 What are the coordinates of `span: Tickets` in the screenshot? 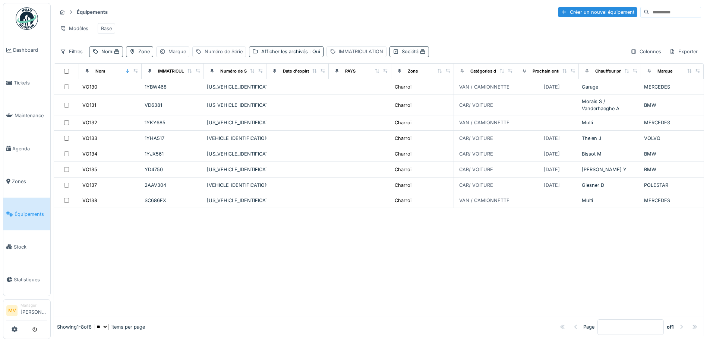 It's located at (31, 83).